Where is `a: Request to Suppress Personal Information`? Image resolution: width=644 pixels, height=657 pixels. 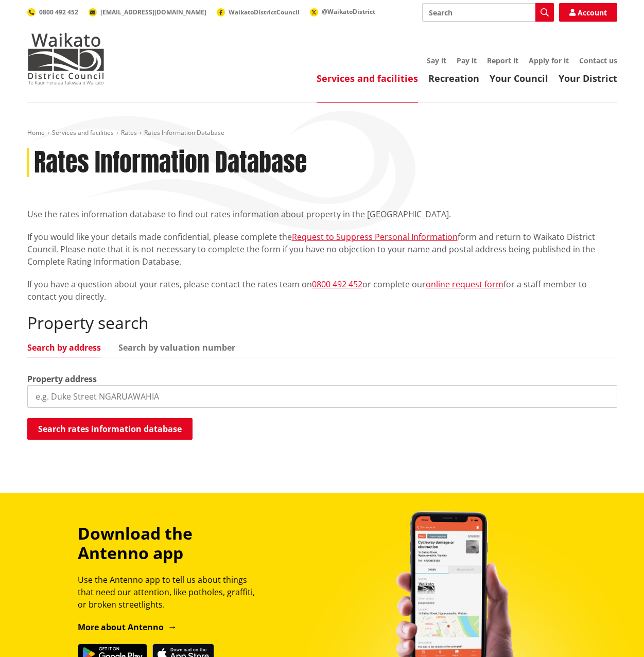
a: Request to Suppress Personal Information is located at coordinates (374, 237).